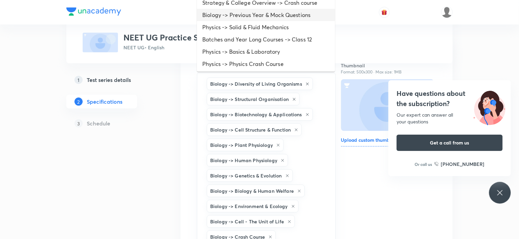  Describe the element at coordinates (105, 102) in the screenshot. I see `h5: Specifications` at that location.